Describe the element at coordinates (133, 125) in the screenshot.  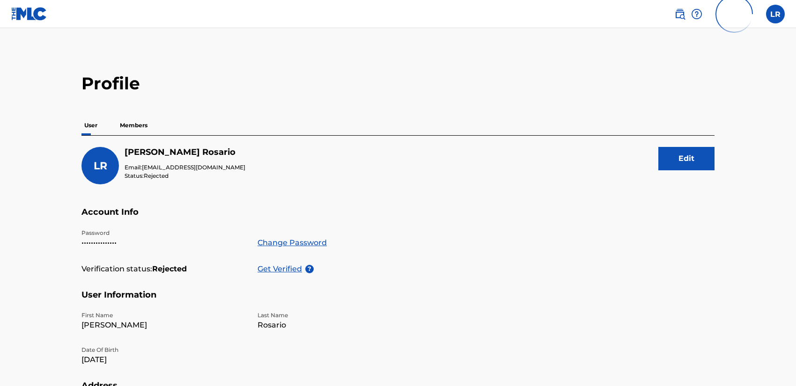
I see `p: Members` at that location.